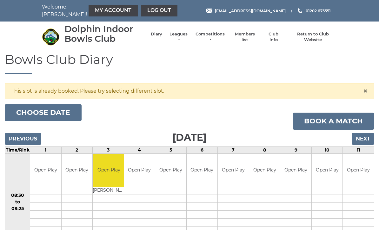 The width and height of the screenshot is (379, 230). What do you see at coordinates (313, 11) in the screenshot?
I see `a: Phone us 01202 675551` at bounding box center [313, 11].